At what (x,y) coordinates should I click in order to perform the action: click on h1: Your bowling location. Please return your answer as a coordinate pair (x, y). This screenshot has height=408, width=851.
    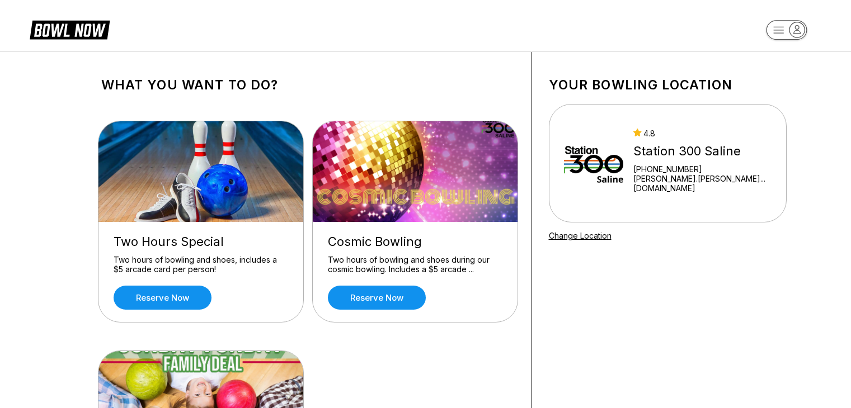
    Looking at the image, I should click on (667, 85).